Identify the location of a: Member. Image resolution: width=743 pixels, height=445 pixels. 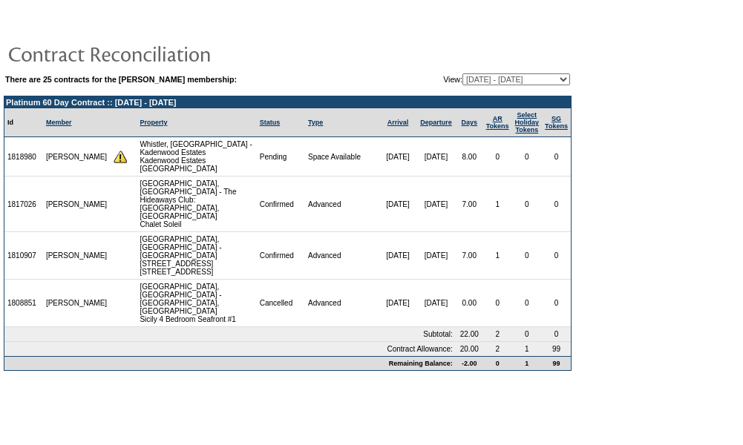
(59, 122).